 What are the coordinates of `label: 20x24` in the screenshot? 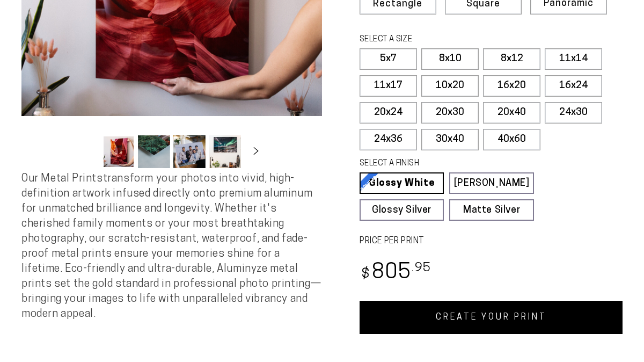 It's located at (388, 113).